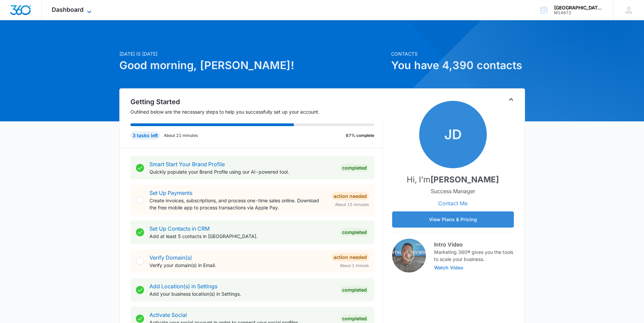 Image resolution: width=644 pixels, height=323 pixels. I want to click on h1: You have 4,390 contacts, so click(458, 65).